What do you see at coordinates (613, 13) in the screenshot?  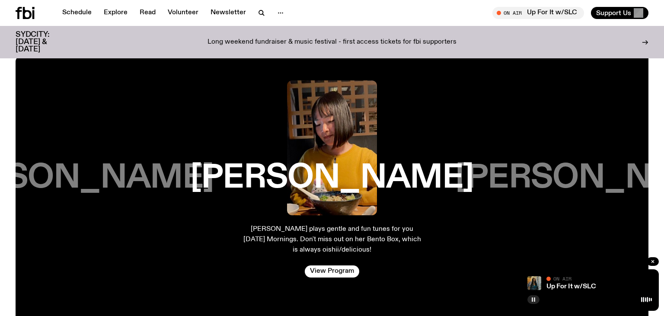 I see `span: Support Us` at bounding box center [613, 13].